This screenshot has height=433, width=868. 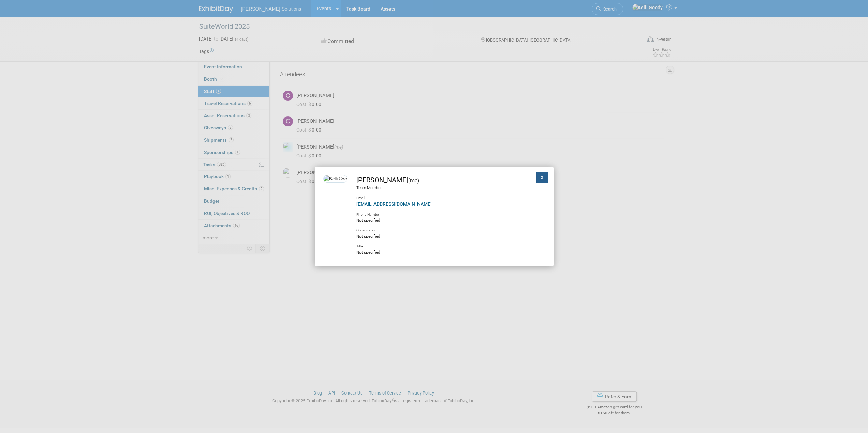 I want to click on div: Phone Number, so click(x=443, y=214).